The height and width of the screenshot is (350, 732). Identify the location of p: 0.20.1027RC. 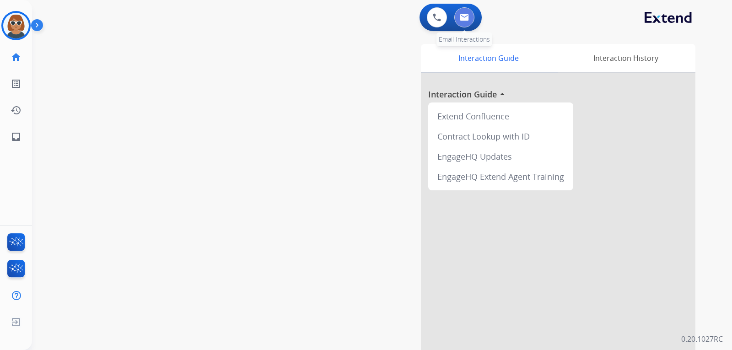
(702, 339).